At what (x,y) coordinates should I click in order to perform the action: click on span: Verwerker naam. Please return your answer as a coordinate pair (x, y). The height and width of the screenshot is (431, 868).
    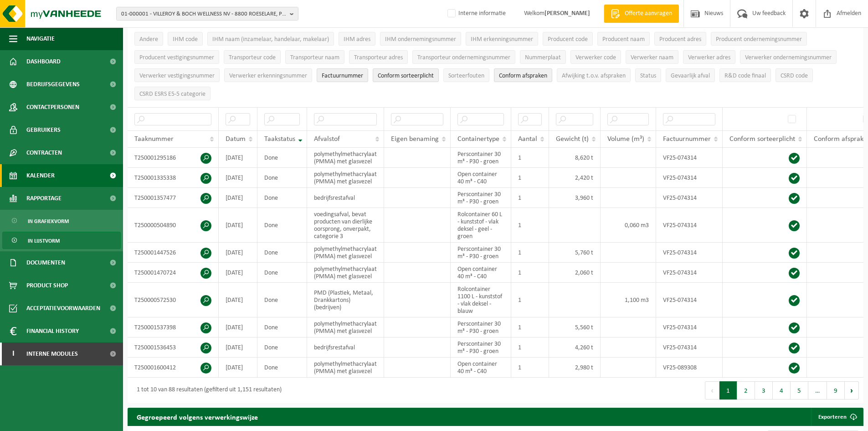
    Looking at the image, I should click on (652, 57).